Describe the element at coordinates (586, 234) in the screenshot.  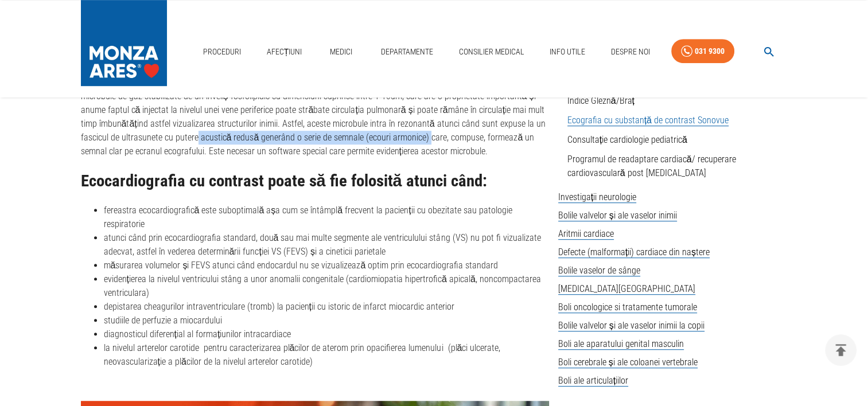
I see `span: Aritmii cardiace` at that location.